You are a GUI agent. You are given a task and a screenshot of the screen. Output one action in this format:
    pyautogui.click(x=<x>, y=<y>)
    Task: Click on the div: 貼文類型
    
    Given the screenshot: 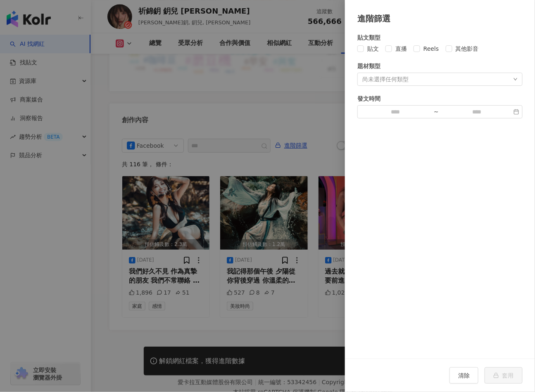 What is the action you would take?
    pyautogui.click(x=440, y=38)
    